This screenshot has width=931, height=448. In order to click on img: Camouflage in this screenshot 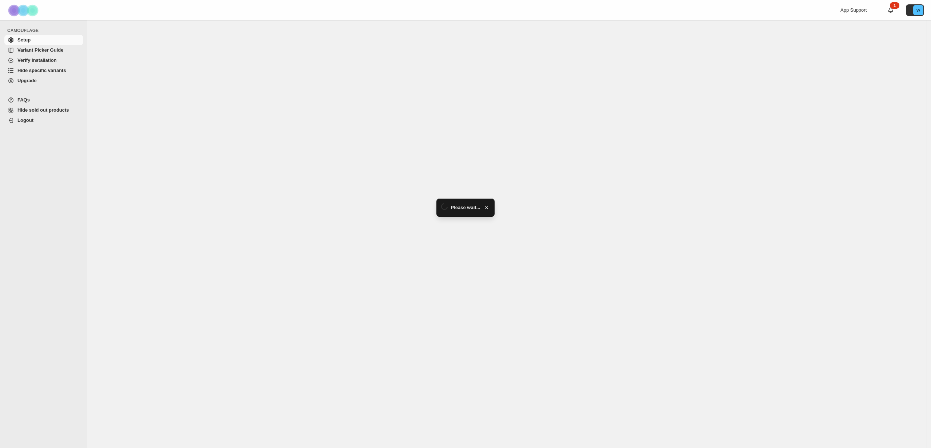, I will do `click(24, 10)`.